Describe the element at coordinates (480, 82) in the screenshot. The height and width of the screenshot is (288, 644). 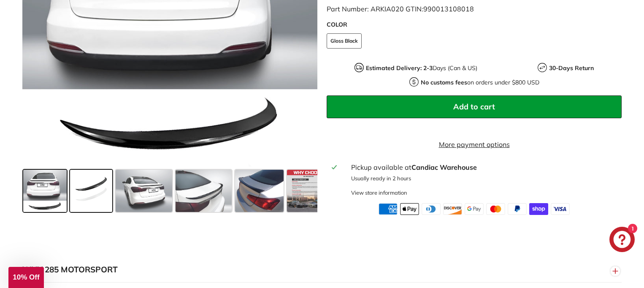
I see `p: on orders under $800 USD` at that location.